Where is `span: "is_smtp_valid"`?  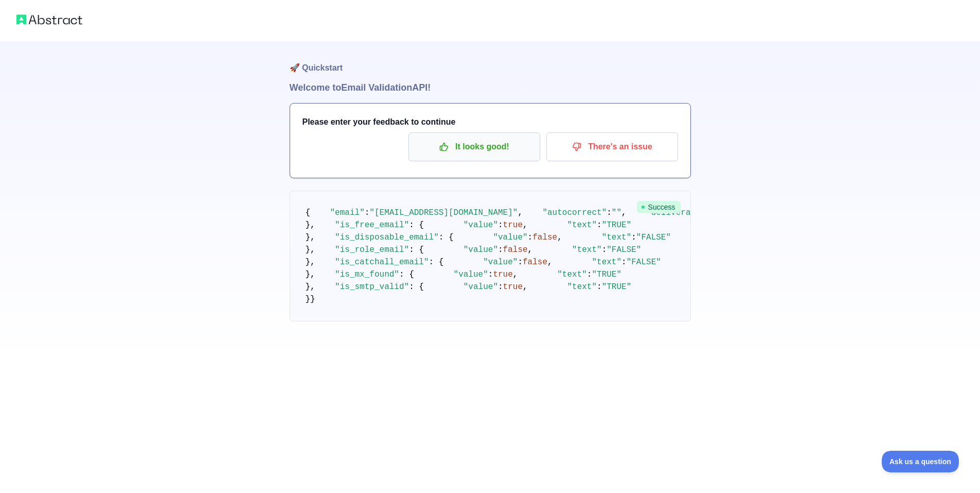
span: "is_smtp_valid" is located at coordinates (372, 287).